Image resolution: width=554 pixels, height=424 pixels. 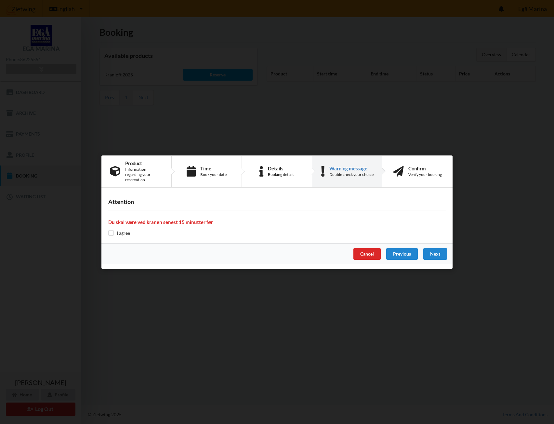 What do you see at coordinates (425, 174) in the screenshot?
I see `div: Verify your booking` at bounding box center [425, 174].